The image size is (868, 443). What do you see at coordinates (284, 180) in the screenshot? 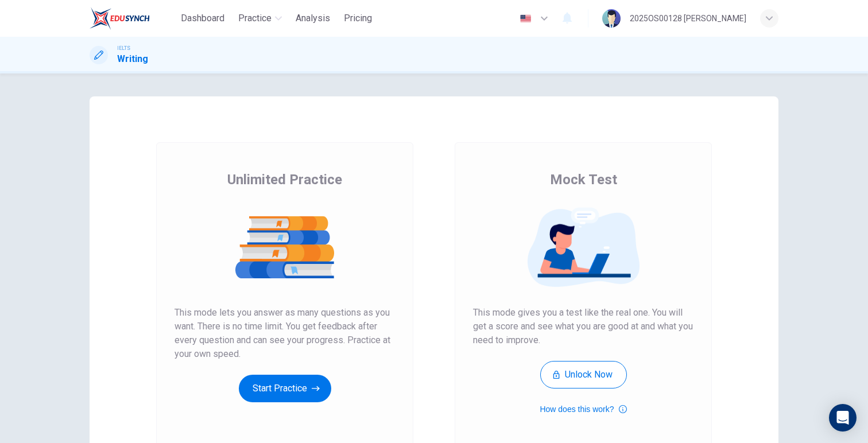
I see `span: Unlimited Practice` at bounding box center [284, 180].